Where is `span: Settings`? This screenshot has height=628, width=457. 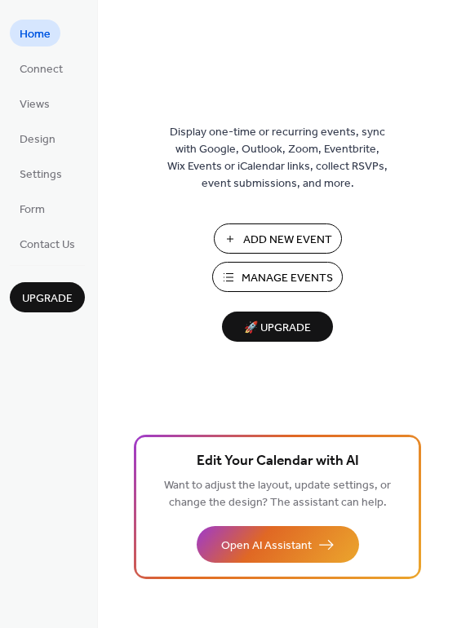
span: Settings is located at coordinates (41, 175).